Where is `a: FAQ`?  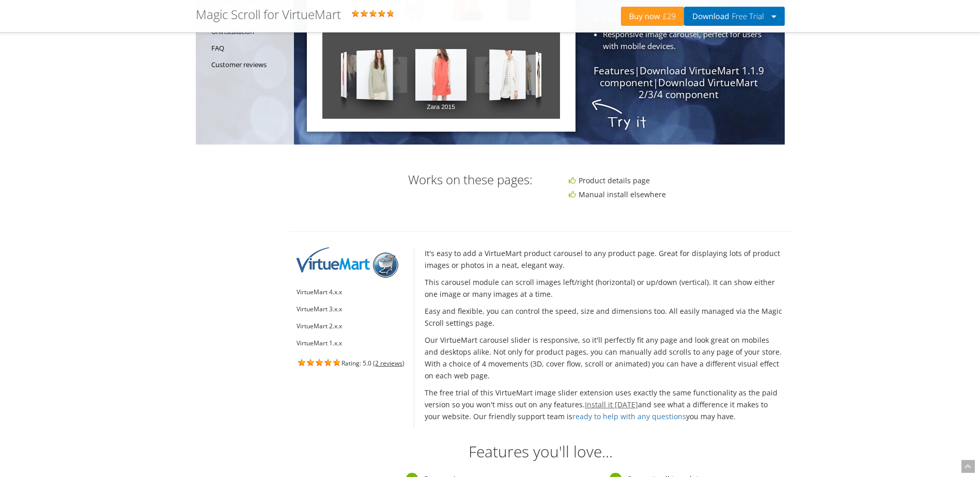 a: FAQ is located at coordinates (250, 48).